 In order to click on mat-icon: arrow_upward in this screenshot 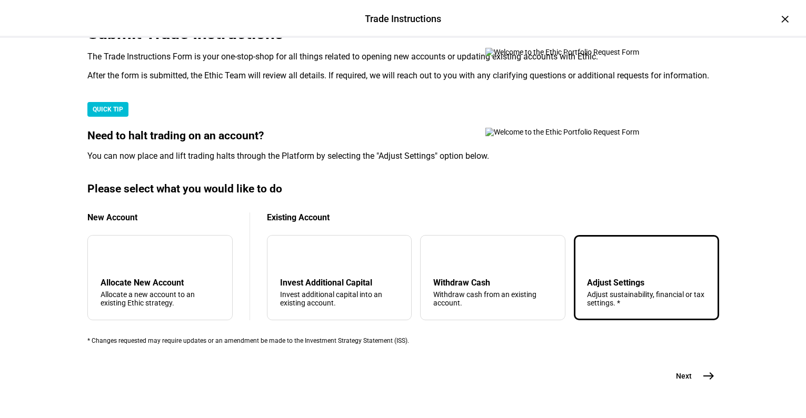, I will do `click(442, 257)`.